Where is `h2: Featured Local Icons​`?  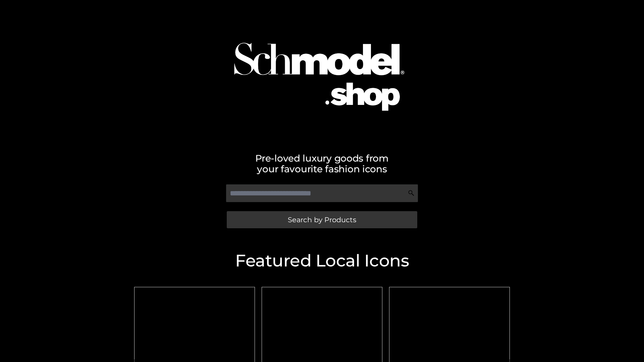 h2: Featured Local Icons​ is located at coordinates (322, 261).